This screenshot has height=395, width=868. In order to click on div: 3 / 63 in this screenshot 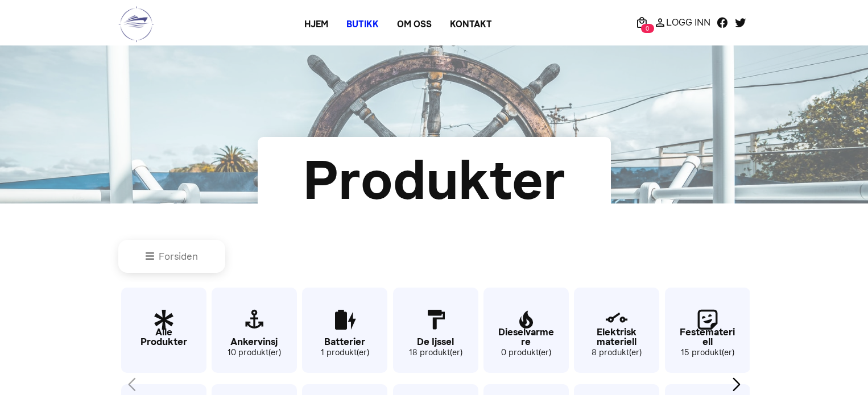, I will do `click(253, 329)`.